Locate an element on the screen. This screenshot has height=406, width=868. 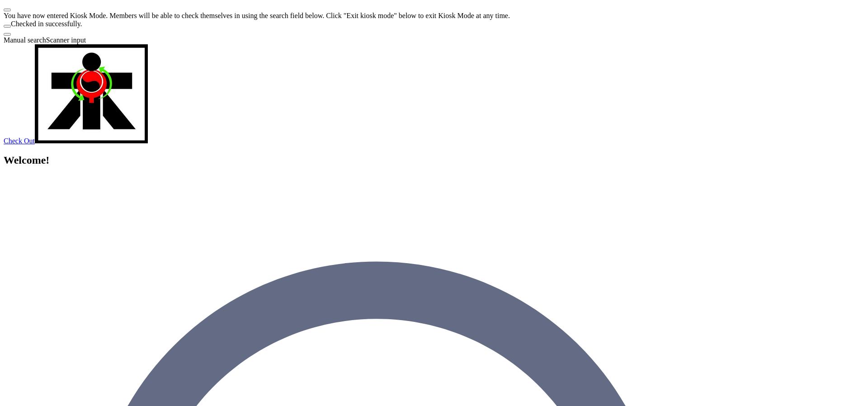
div: You have now entered Kiosk Mode. Members will be able to check themselves in using the search fie... is located at coordinates (434, 16).